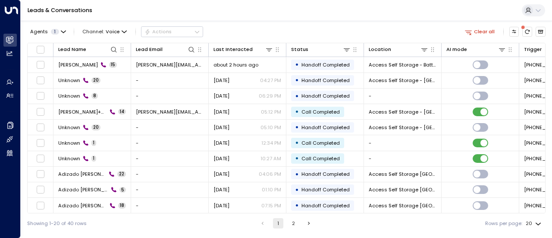  What do you see at coordinates (278, 223) in the screenshot?
I see `button: page 1` at bounding box center [278, 223].